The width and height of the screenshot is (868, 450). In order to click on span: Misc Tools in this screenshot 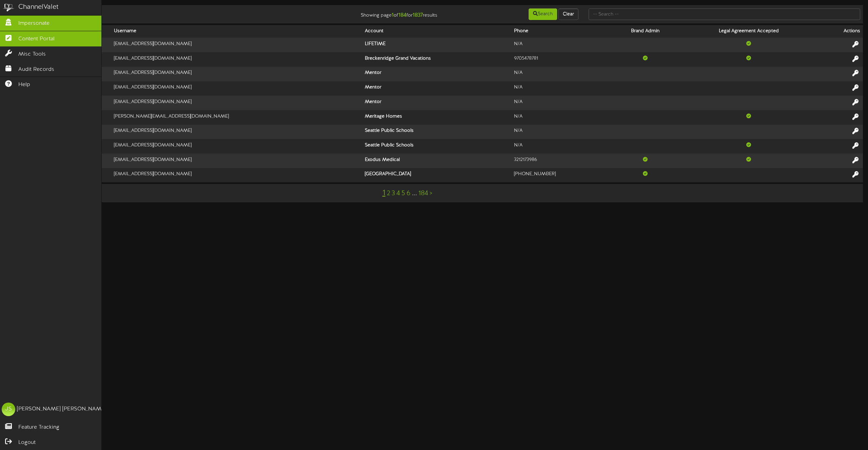, I will do `click(32, 54)`.